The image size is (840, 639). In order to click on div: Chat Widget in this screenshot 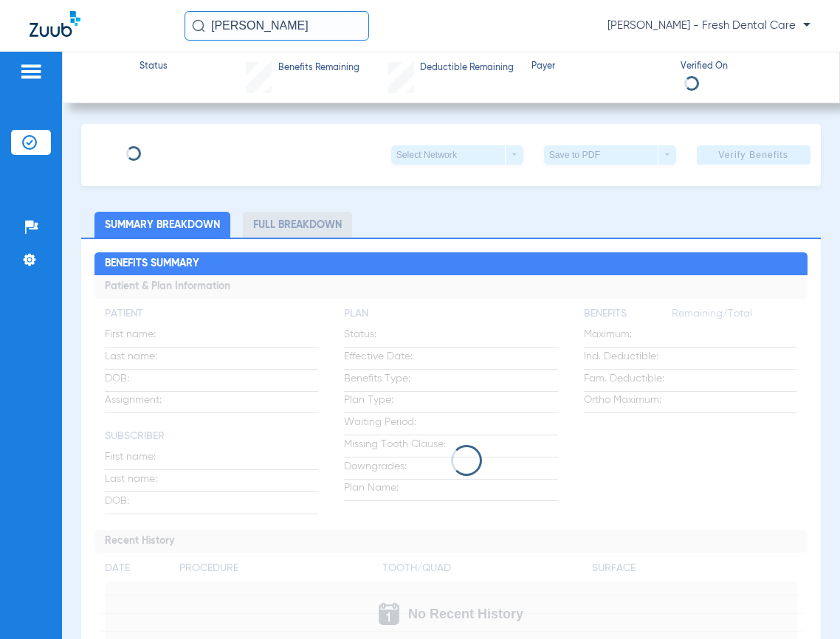, I will do `click(803, 604)`.